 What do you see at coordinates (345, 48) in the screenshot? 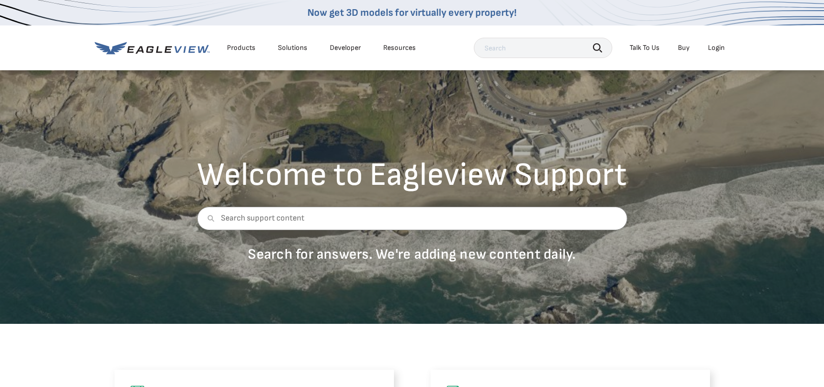
I see `a: Developer` at bounding box center [345, 48].